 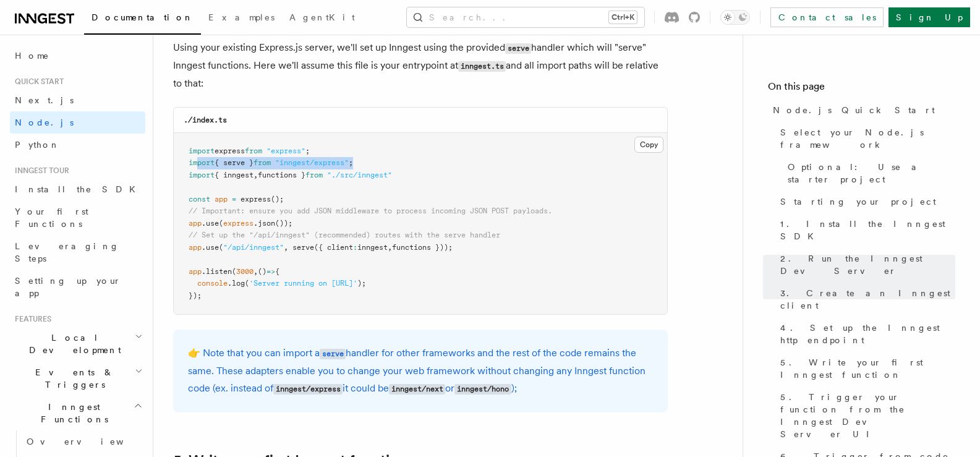 What do you see at coordinates (241, 18) in the screenshot?
I see `a: Examples` at bounding box center [241, 18].